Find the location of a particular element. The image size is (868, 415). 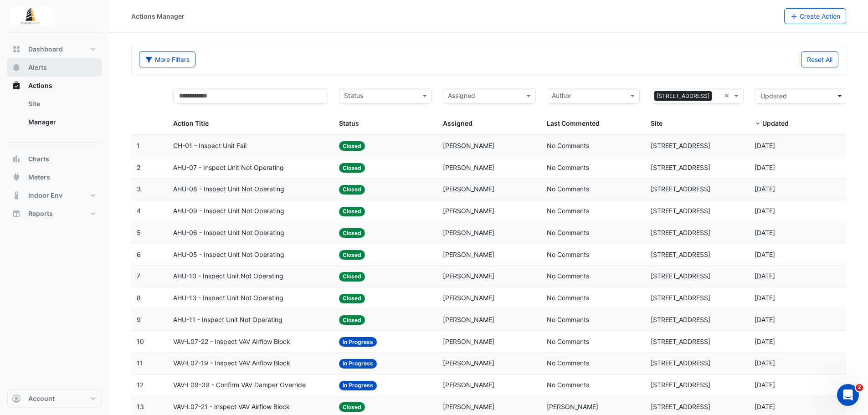

span: 2025-08-07T13:09:50.142 is located at coordinates (765, 298).